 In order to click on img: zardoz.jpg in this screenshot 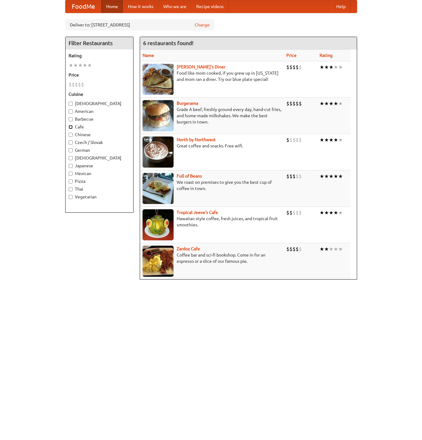, I will do `click(158, 261)`.